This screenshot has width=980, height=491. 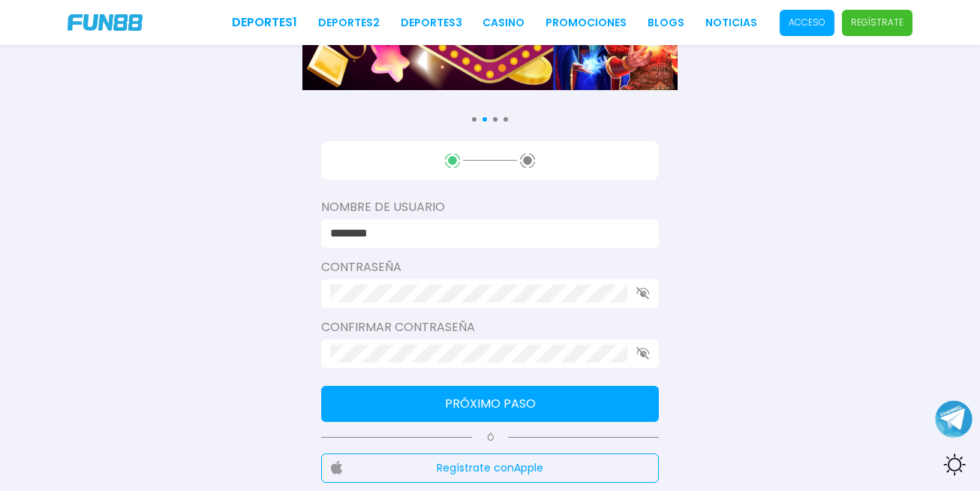 What do you see at coordinates (105, 22) in the screenshot?
I see `img: Company Logo` at bounding box center [105, 22].